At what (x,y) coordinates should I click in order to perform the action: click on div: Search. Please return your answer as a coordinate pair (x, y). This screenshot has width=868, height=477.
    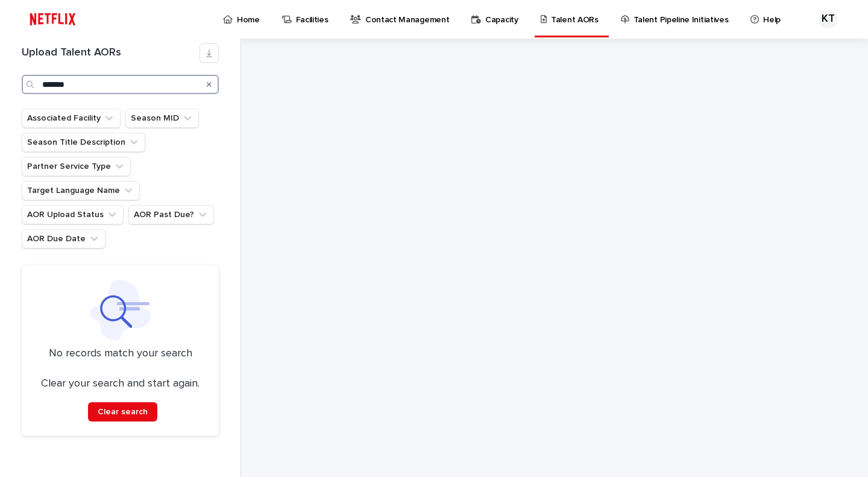
    Looking at the image, I should click on (120, 84).